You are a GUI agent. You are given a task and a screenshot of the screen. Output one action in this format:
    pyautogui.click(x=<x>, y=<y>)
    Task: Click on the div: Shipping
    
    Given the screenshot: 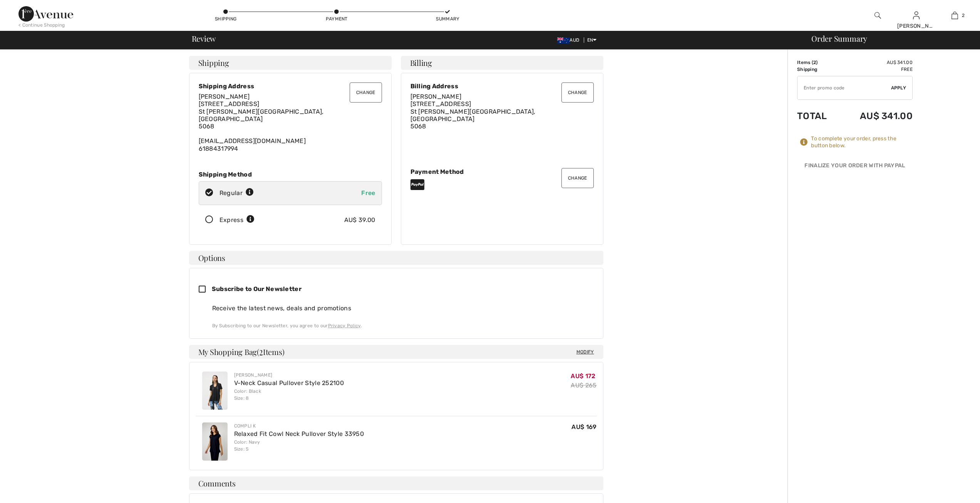 What is the action you would take?
    pyautogui.click(x=226, y=19)
    